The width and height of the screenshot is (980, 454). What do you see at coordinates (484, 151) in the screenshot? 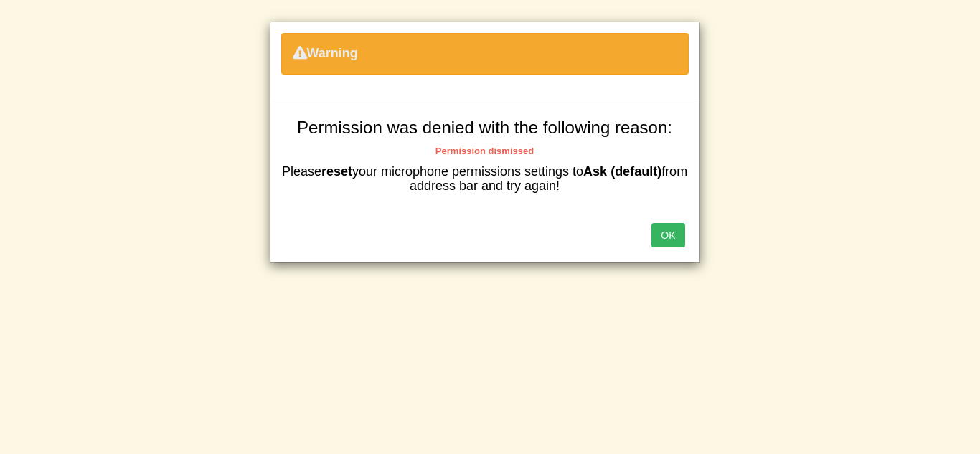
I see `b: Permission dismissed` at bounding box center [484, 151].